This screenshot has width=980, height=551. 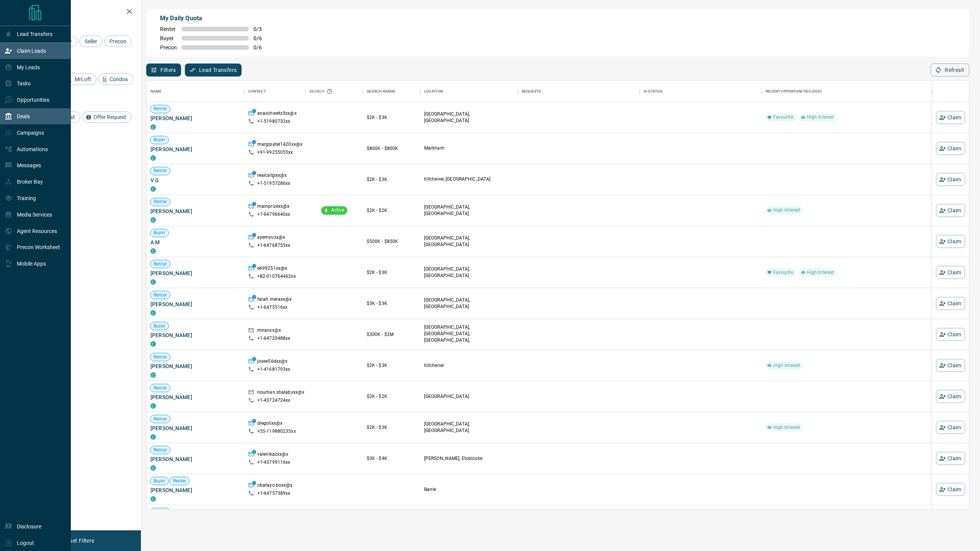 What do you see at coordinates (274, 369) in the screenshot?
I see `p: +1- 41681793xx` at bounding box center [274, 369].